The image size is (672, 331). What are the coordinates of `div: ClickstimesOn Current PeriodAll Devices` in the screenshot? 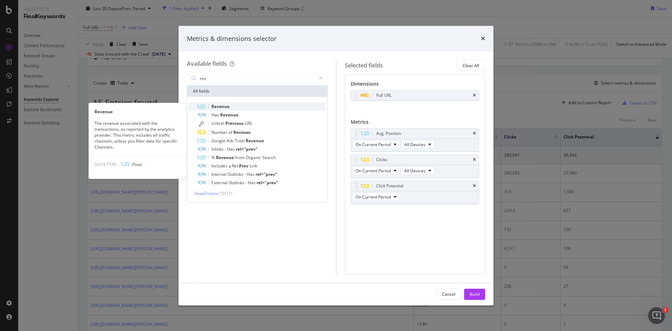 It's located at (415, 166).